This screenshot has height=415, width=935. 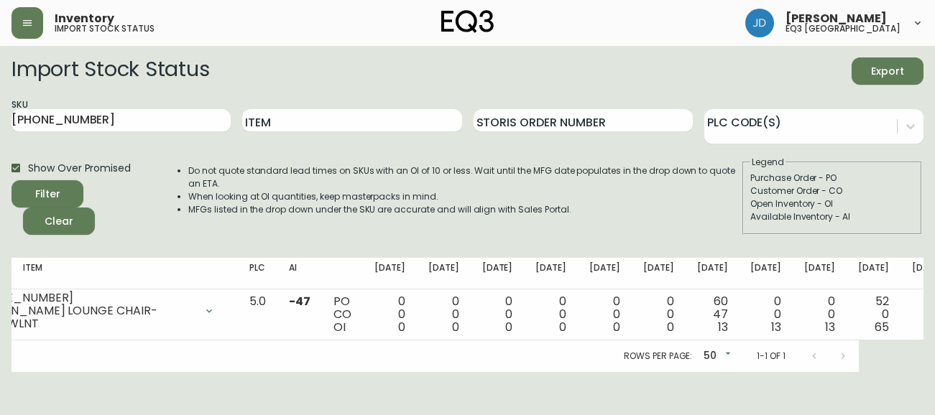 What do you see at coordinates (873, 315) in the screenshot?
I see `div: 52 0` at bounding box center [873, 315].